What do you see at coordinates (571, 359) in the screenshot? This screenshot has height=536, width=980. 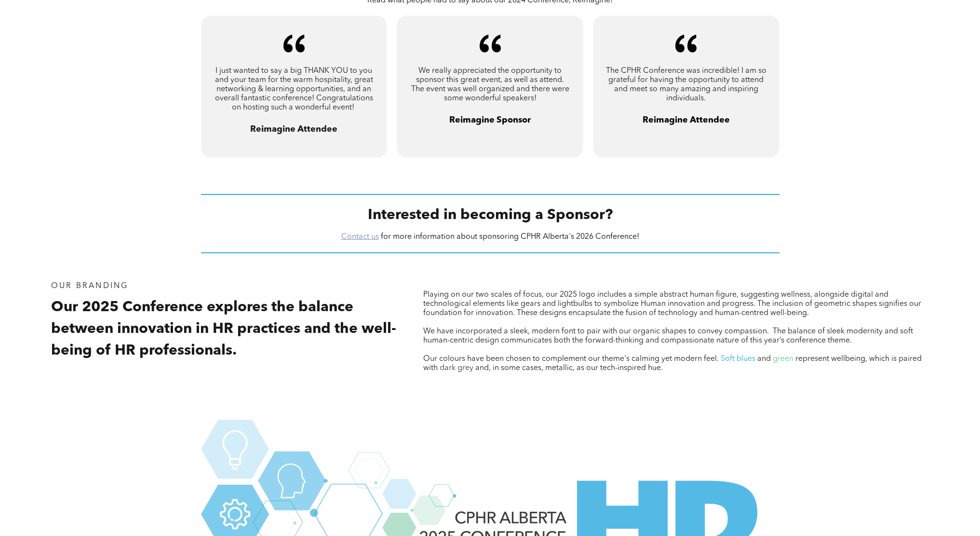 I see `span: Our colours have been chosen to complement our theme's calming yet modern feel.` at bounding box center [571, 359].